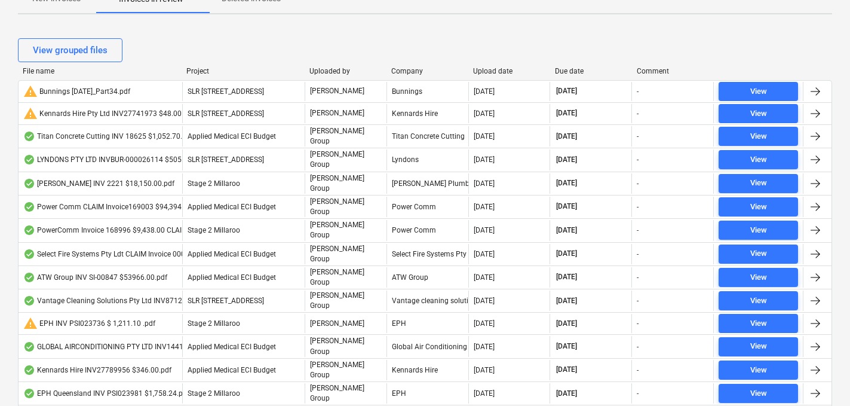  What do you see at coordinates (243, 71) in the screenshot?
I see `div: Project` at bounding box center [243, 71].